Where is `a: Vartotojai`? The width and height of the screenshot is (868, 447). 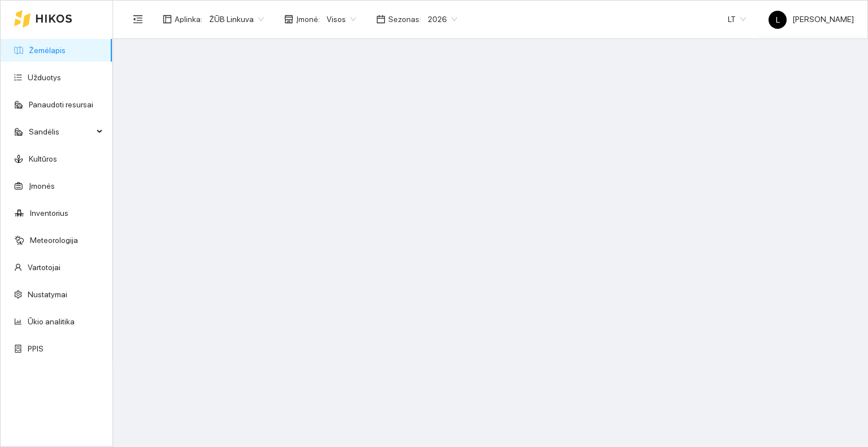
a: Vartotojai is located at coordinates (44, 267).